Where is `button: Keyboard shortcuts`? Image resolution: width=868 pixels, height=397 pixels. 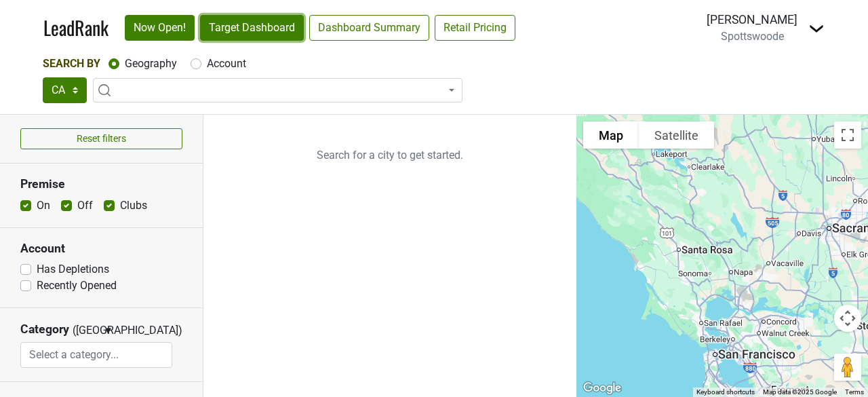
button: Keyboard shortcuts is located at coordinates (726, 392).